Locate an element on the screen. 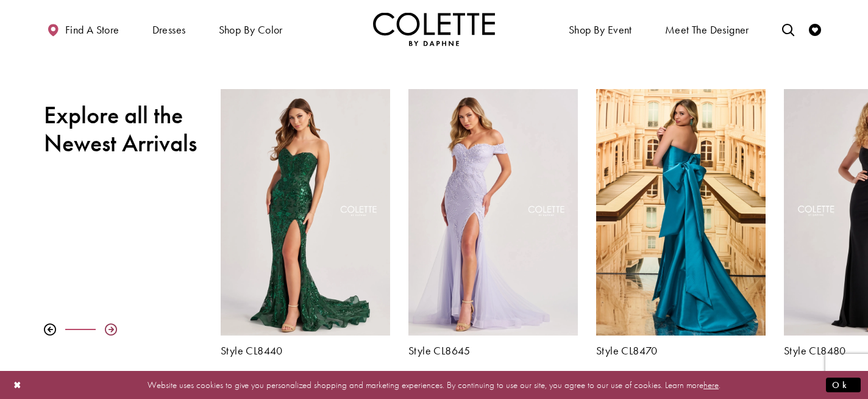  p: Website uses cookies to give you personalized shopping and marketing experiences. By continuing t... is located at coordinates (434, 385).